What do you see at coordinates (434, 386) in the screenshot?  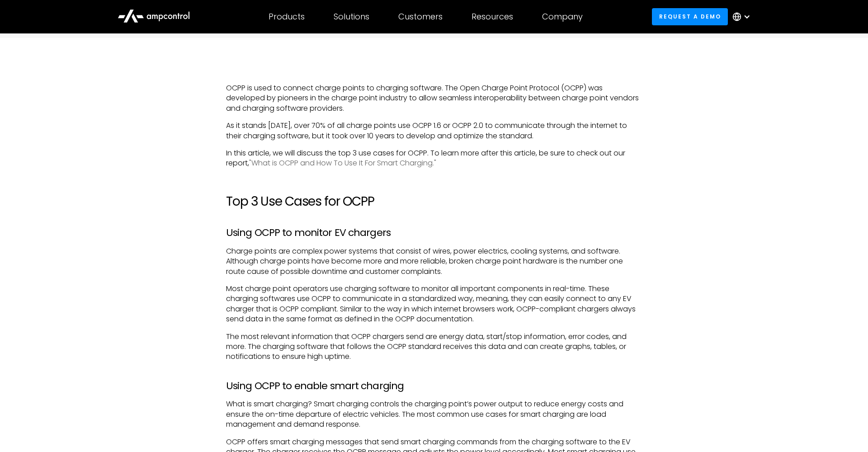 I see `h3: Using OCPP to enable smart charging` at bounding box center [434, 386].